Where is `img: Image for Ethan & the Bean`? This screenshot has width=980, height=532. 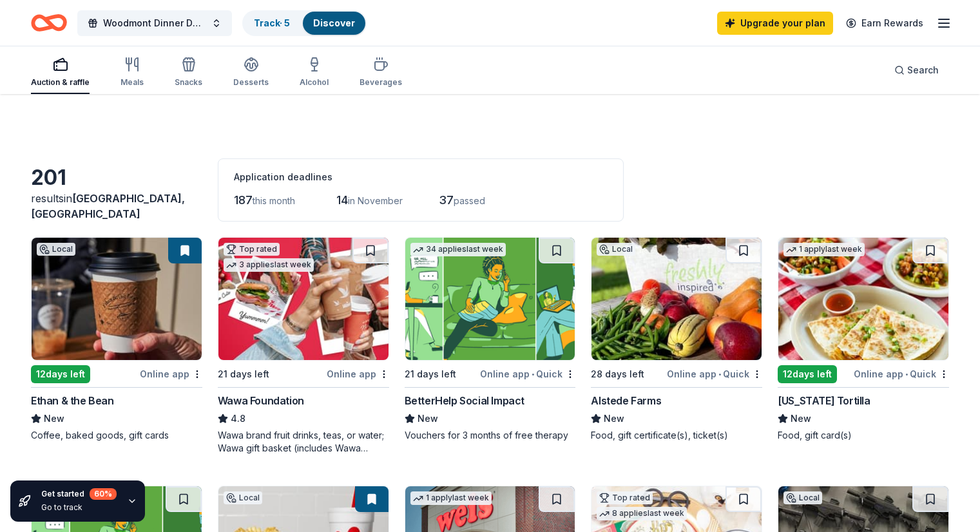
img: Image for Ethan & the Bean is located at coordinates (116, 299).